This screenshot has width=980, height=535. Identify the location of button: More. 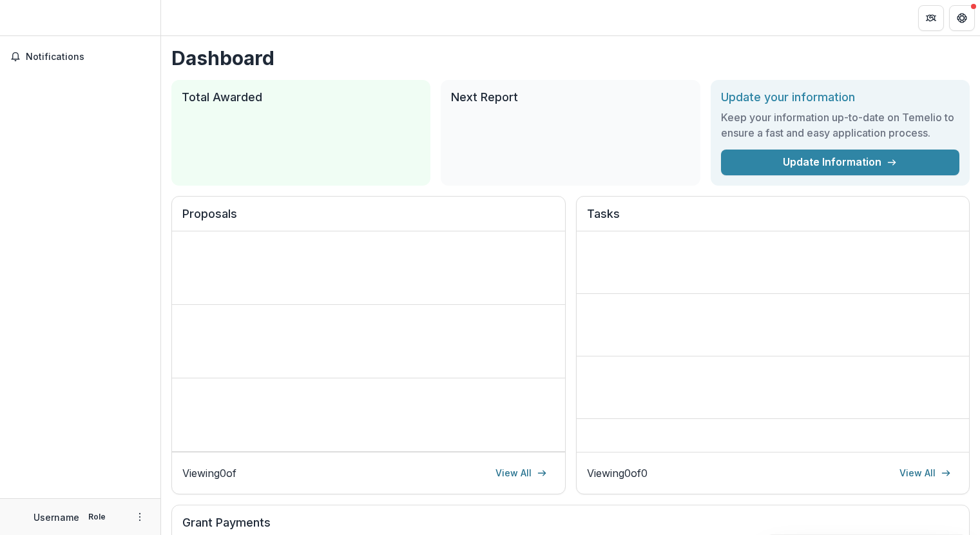
(140, 517).